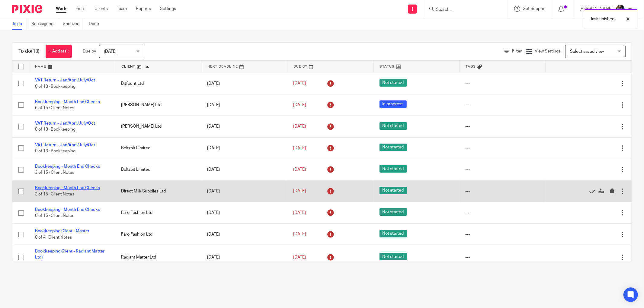  What do you see at coordinates (144, 9) in the screenshot?
I see `a: Reports` at bounding box center [144, 9].